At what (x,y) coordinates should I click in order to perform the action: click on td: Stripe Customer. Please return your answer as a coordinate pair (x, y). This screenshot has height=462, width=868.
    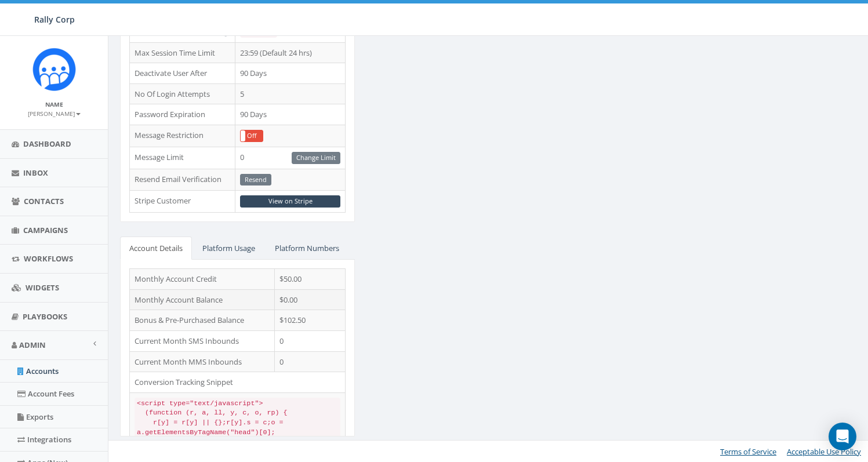
    Looking at the image, I should click on (183, 202).